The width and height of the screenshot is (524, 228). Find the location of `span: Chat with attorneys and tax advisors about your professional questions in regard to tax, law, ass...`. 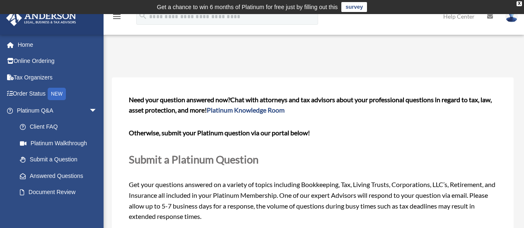

span: Chat with attorneys and tax advisors about your professional questions in regard to tax, law, ass... is located at coordinates (310, 105).